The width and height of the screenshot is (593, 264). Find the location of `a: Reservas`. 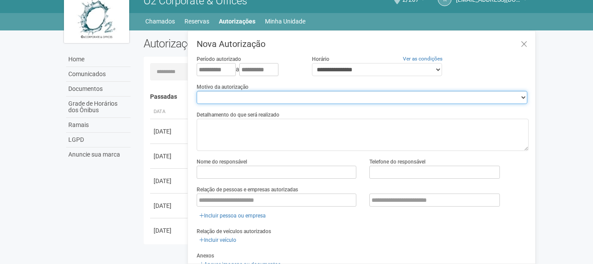

a: Reservas is located at coordinates (197, 21).